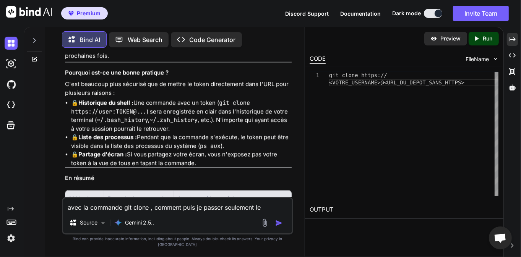  What do you see at coordinates (85, 13) in the screenshot?
I see `button: premiumPremium` at bounding box center [85, 13].